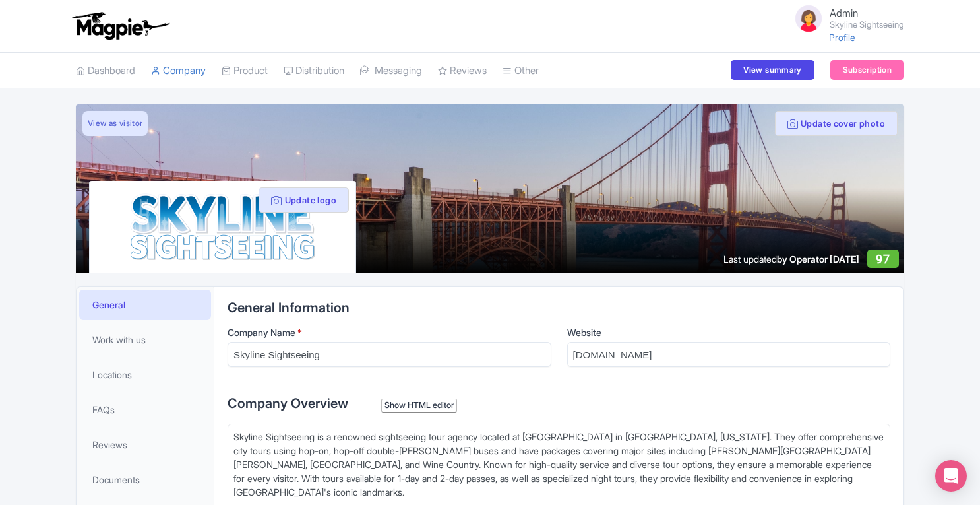 The width and height of the screenshot is (980, 505). I want to click on span: Work with us, so click(119, 339).